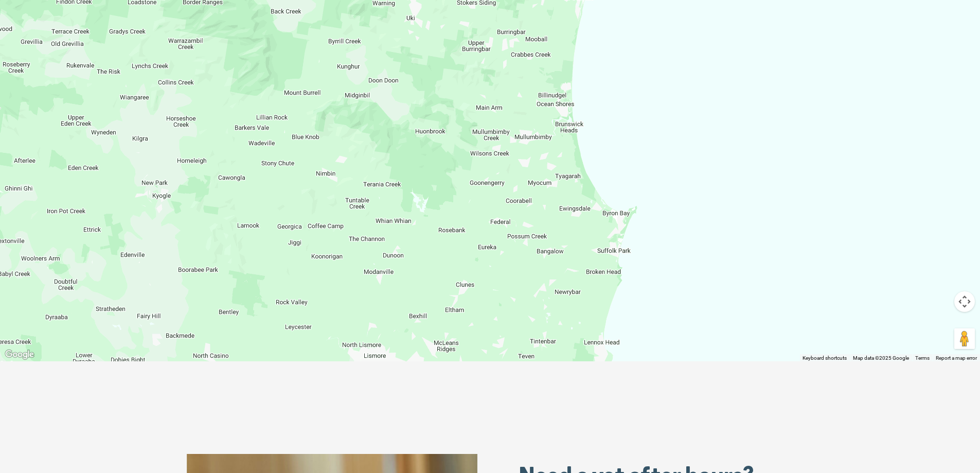  I want to click on button: Keyboard shortcuts, so click(825, 358).